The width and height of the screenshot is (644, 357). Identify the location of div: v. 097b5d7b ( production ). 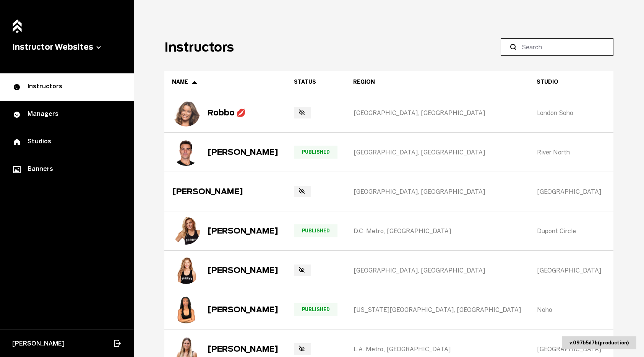
(599, 343).